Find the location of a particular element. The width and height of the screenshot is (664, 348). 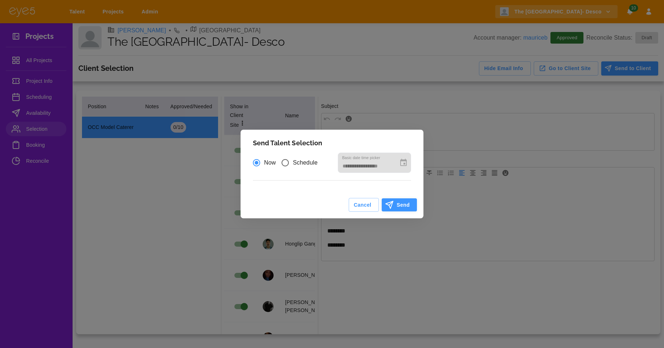

button: Cancel is located at coordinates (364, 205).